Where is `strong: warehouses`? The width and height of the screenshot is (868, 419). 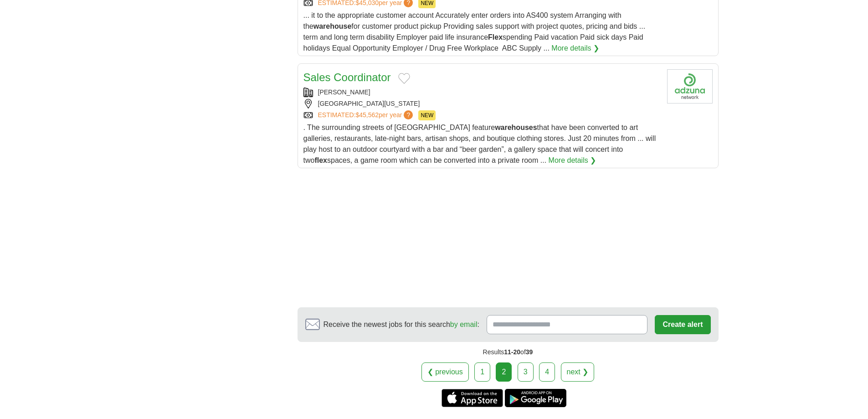
strong: warehouses is located at coordinates (515, 127).